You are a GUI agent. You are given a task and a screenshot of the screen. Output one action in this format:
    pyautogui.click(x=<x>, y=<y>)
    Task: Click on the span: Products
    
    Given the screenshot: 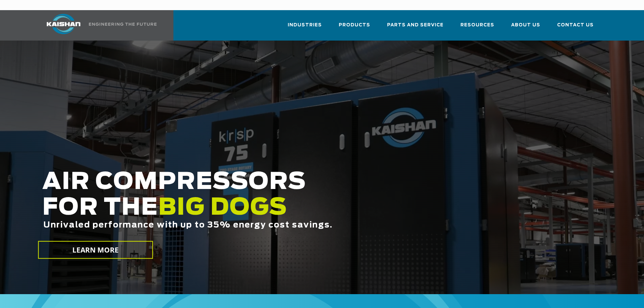 What is the action you would take?
    pyautogui.click(x=354, y=25)
    